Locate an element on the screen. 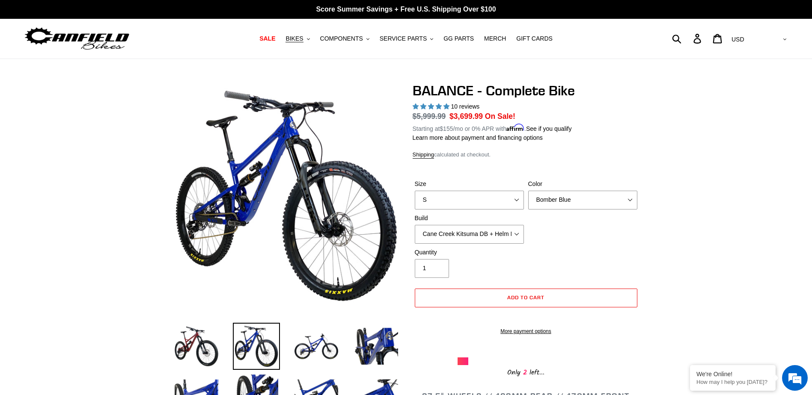 The height and width of the screenshot is (395, 812). div: We're Online! is located at coordinates (732, 374).